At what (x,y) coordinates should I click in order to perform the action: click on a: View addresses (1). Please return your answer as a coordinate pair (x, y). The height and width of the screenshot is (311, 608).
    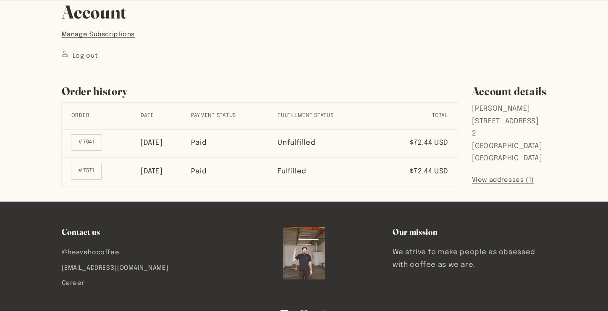
    Looking at the image, I should click on (503, 180).